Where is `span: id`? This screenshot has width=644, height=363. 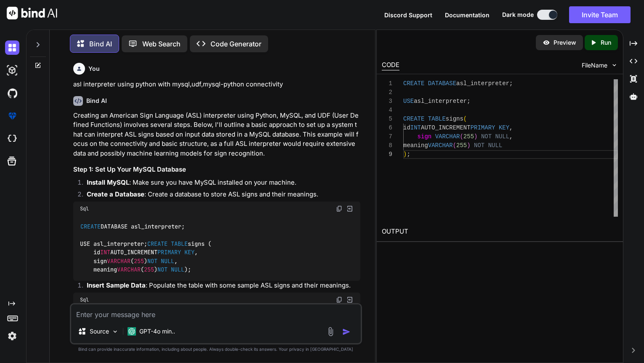 span: id is located at coordinates (407, 128).